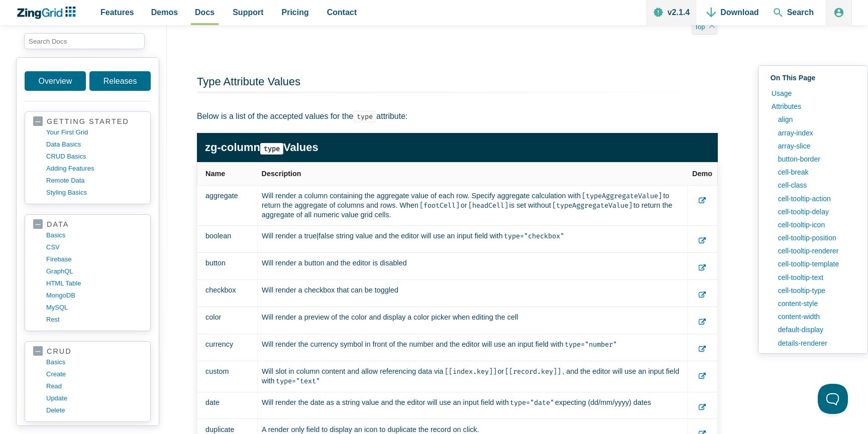  Describe the element at coordinates (816, 133) in the screenshot. I see `a: array-index` at that location.